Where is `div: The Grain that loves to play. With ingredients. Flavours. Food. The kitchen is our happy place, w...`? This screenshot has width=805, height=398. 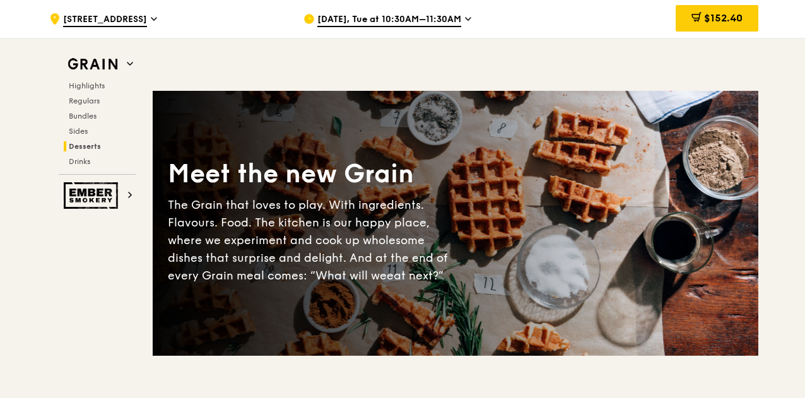
div: The Grain that loves to play. With ingredients. Flavours. Food. The kitchen is our happy place, w... is located at coordinates (312, 240).